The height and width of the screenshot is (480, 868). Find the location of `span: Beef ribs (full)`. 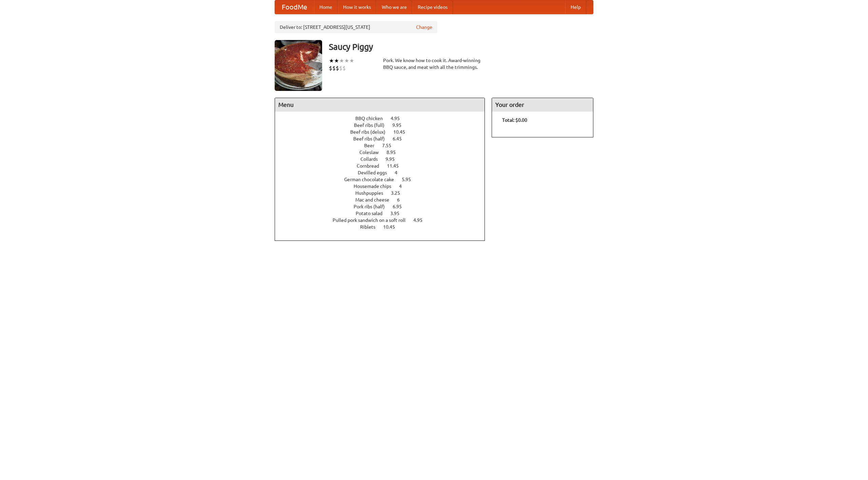

span: Beef ribs (full) is located at coordinates (373, 125).